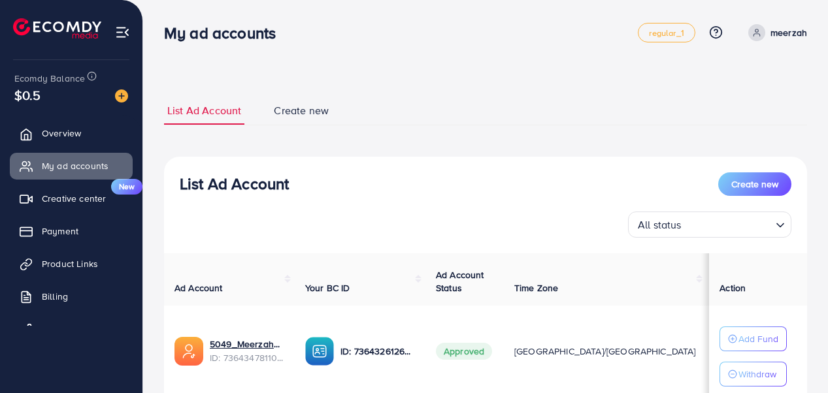  What do you see at coordinates (57, 28) in the screenshot?
I see `img: logo` at bounding box center [57, 28].